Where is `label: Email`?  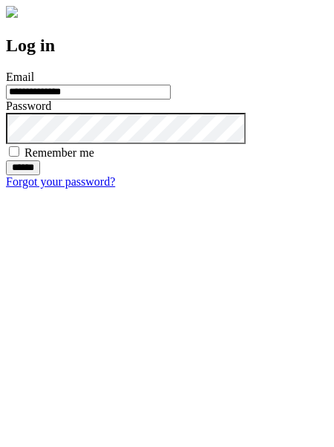 label: Email is located at coordinates (20, 76).